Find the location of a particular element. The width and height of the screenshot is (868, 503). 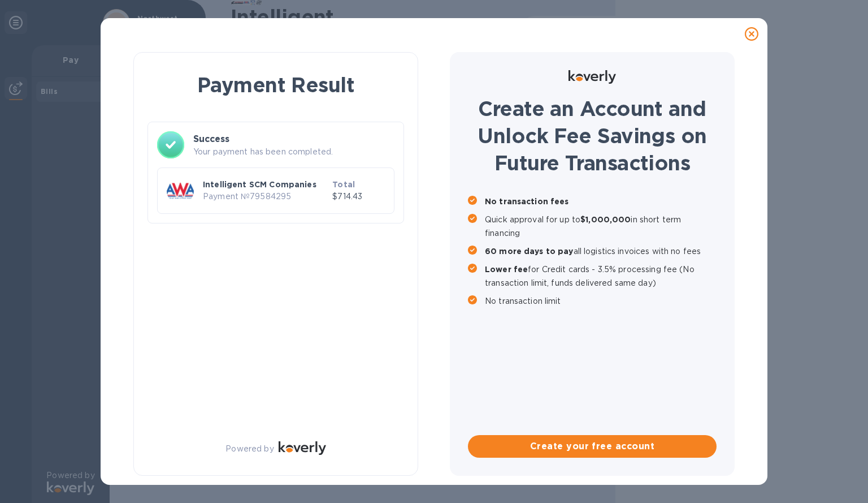

button: Create your free account is located at coordinates (592, 446).